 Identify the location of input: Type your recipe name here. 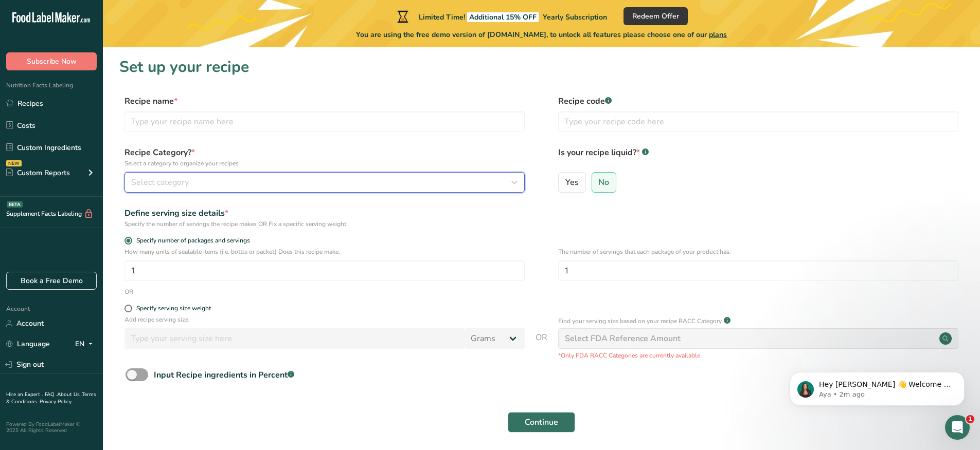
(324, 122).